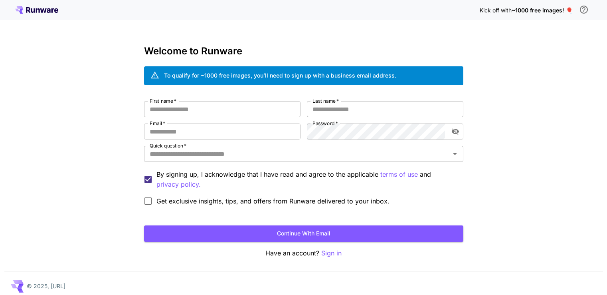 The width and height of the screenshot is (607, 295). I want to click on p: Sign in, so click(331, 253).